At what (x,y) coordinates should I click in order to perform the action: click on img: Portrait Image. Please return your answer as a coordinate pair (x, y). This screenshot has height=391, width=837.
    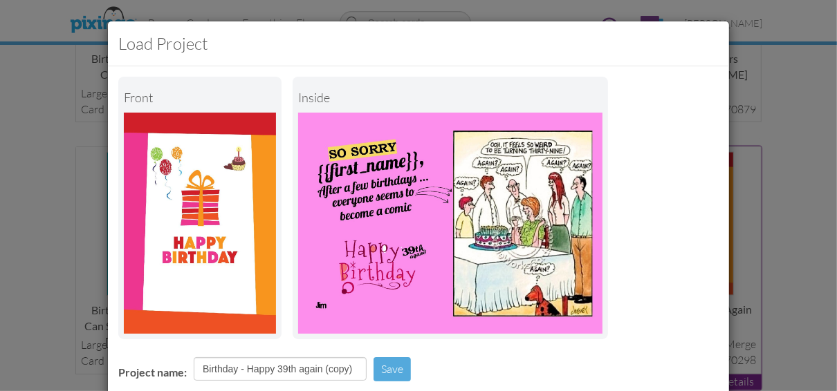
    Looking at the image, I should click on (450, 223).